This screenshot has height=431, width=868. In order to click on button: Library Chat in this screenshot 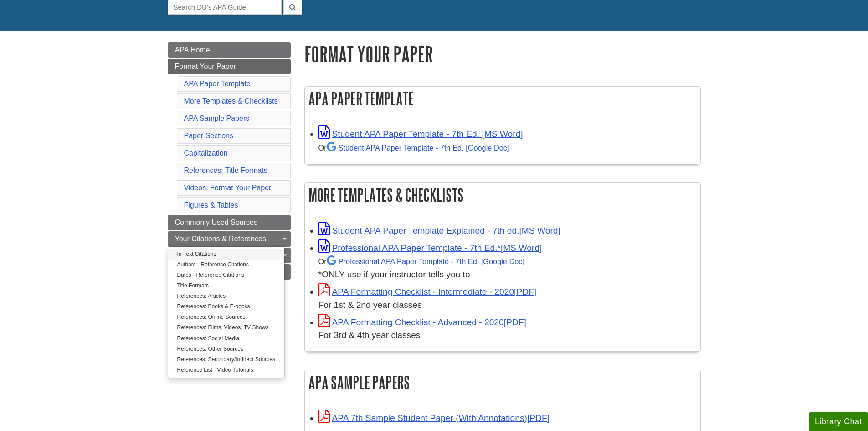, I will do `click(838, 421)`.